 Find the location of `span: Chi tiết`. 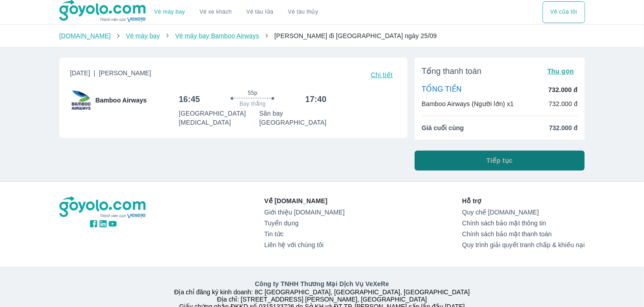

span: Chi tiết is located at coordinates (382, 75).